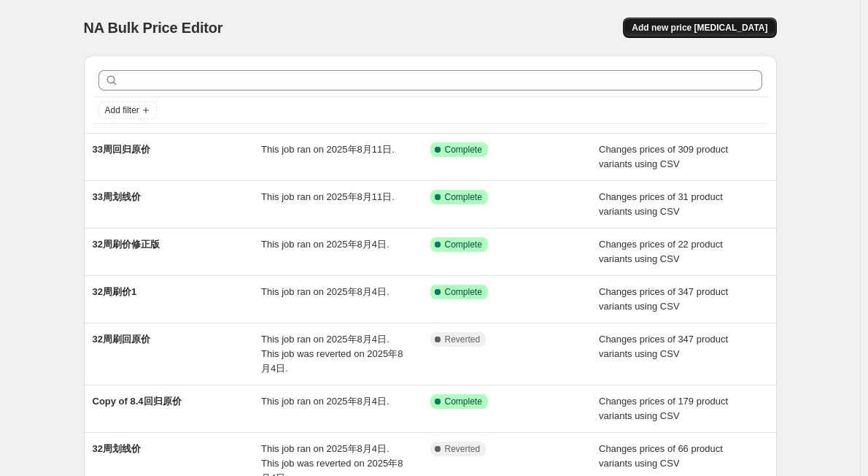 The width and height of the screenshot is (868, 476). Describe the element at coordinates (121, 148) in the screenshot. I see `span: 33周回归原价` at that location.